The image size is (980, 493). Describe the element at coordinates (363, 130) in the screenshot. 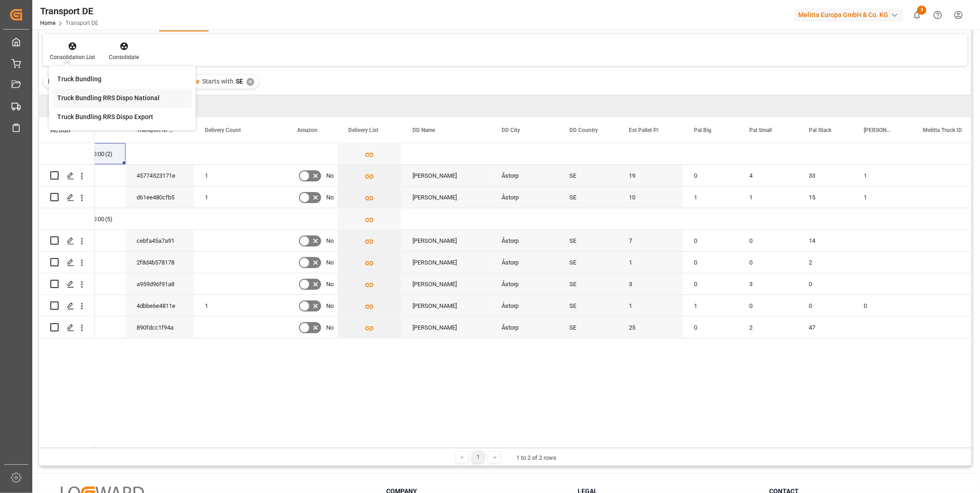

I see `span: Delivery List` at that location.